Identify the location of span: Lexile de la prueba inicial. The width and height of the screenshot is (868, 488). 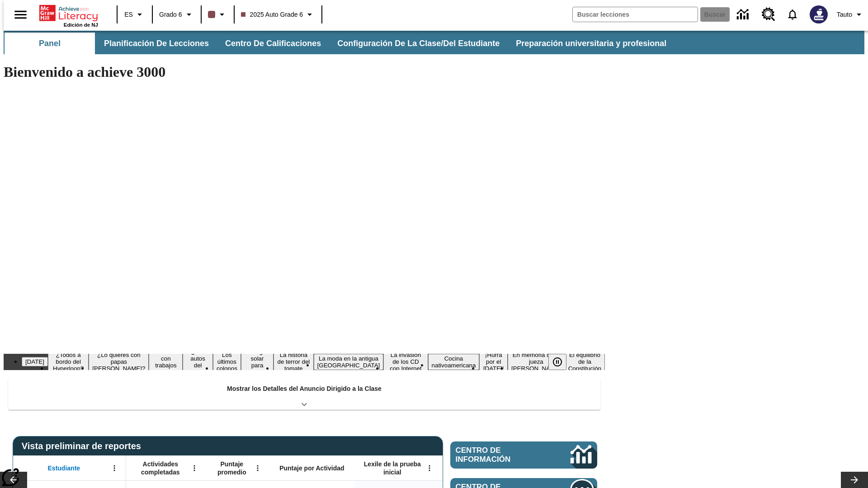
(392, 468).